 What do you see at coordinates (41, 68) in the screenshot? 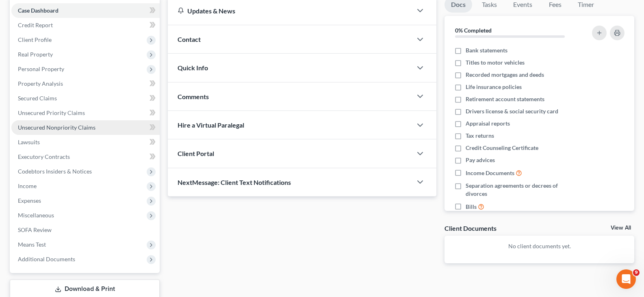
I see `span: Personal Property` at bounding box center [41, 68].